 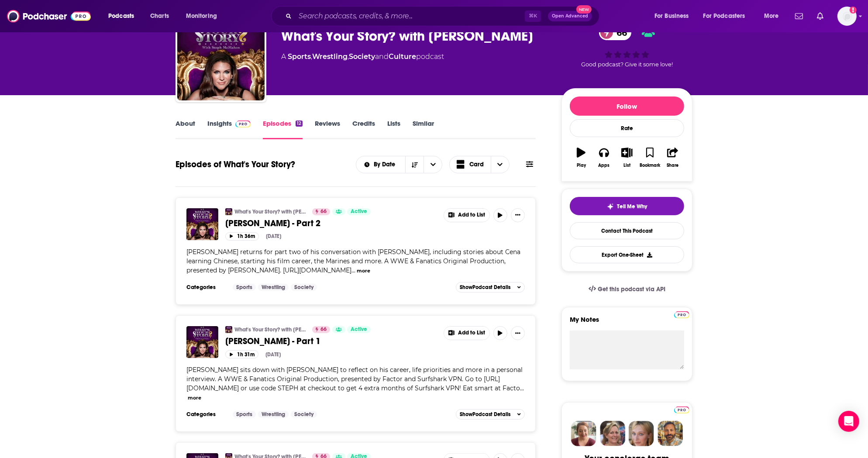 What do you see at coordinates (194, 397) in the screenshot?
I see `button: more` at bounding box center [194, 397].